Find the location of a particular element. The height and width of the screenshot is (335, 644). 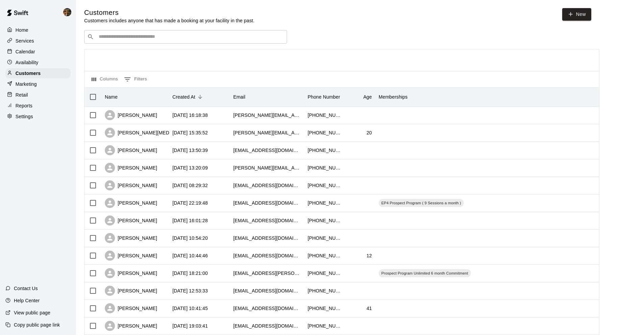

div: +12014525786 is located at coordinates (324, 168).